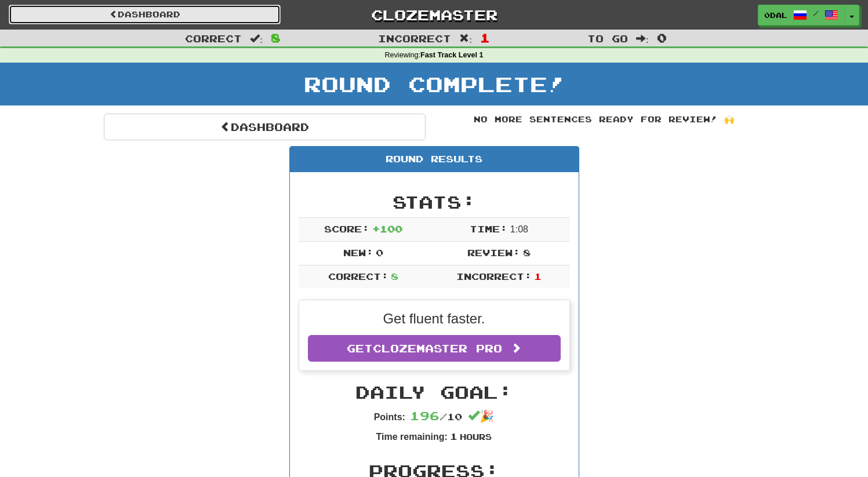 Image resolution: width=868 pixels, height=477 pixels. What do you see at coordinates (388, 228) in the screenshot?
I see `span: + 100` at bounding box center [388, 228].